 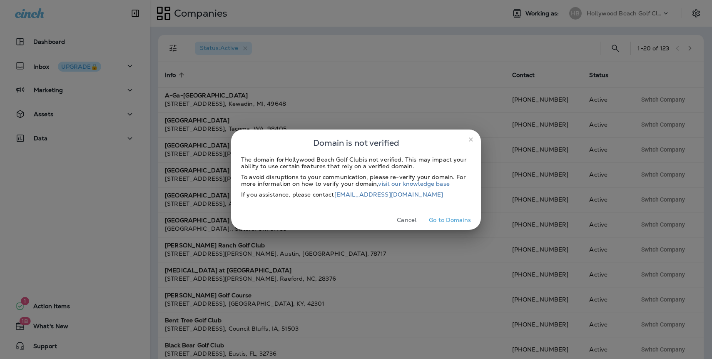 I want to click on div: The domain for Hollywood Beach Golf Club is not verified. This may impact your ability to use cer..., so click(x=356, y=163).